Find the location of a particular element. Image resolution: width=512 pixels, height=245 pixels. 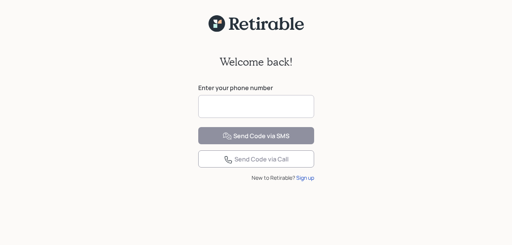

label: Enter your phone number is located at coordinates (256, 88).